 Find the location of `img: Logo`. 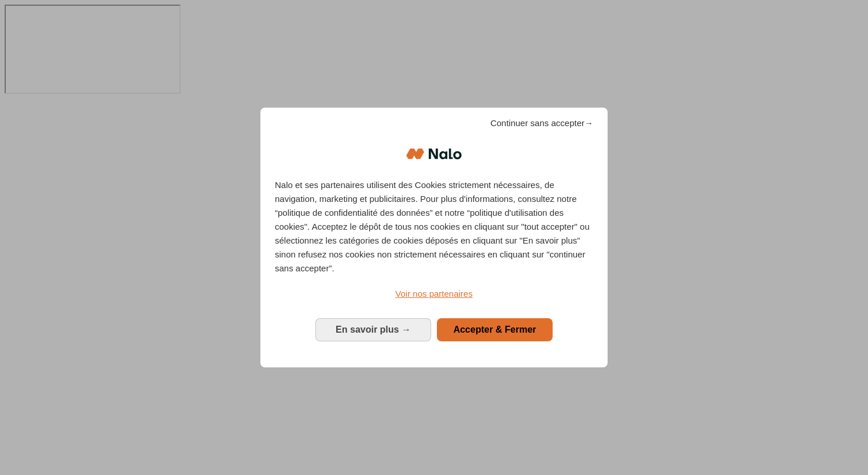

img: Logo is located at coordinates (434, 154).